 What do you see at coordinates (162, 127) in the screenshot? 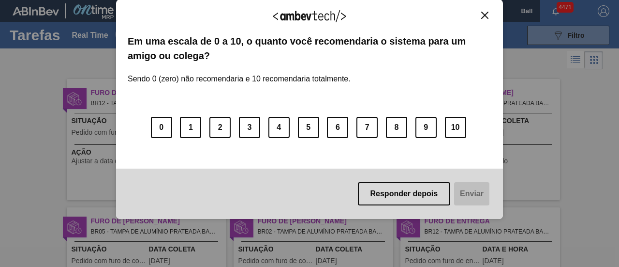
I see `button: 0` at bounding box center [162, 127].